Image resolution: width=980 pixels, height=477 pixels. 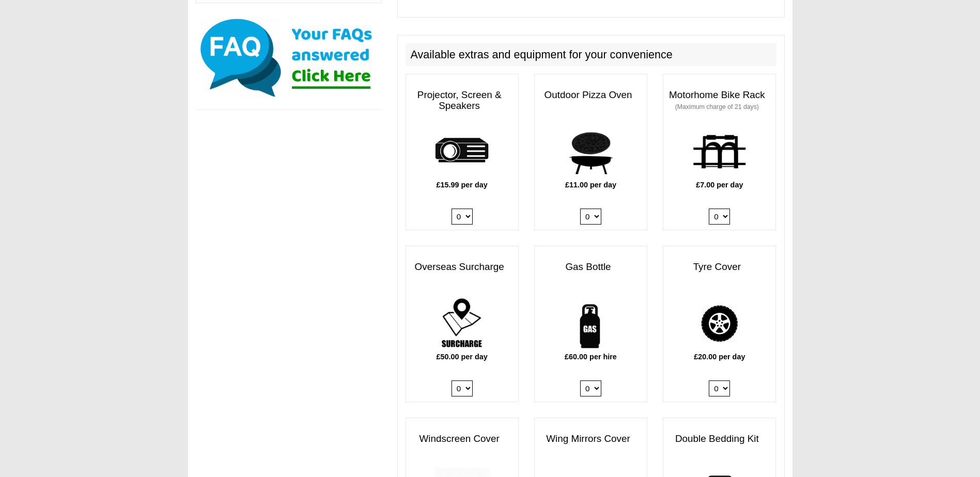 I want to click on b: £7.00 per day, so click(x=720, y=185).